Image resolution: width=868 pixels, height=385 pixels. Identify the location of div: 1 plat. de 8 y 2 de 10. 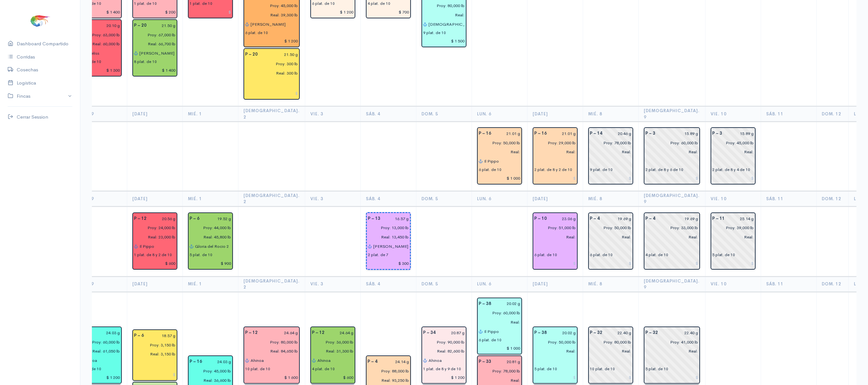
(153, 255).